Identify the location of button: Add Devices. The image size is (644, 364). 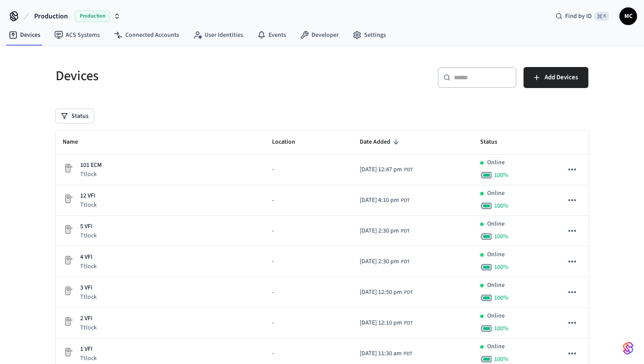
(556, 78).